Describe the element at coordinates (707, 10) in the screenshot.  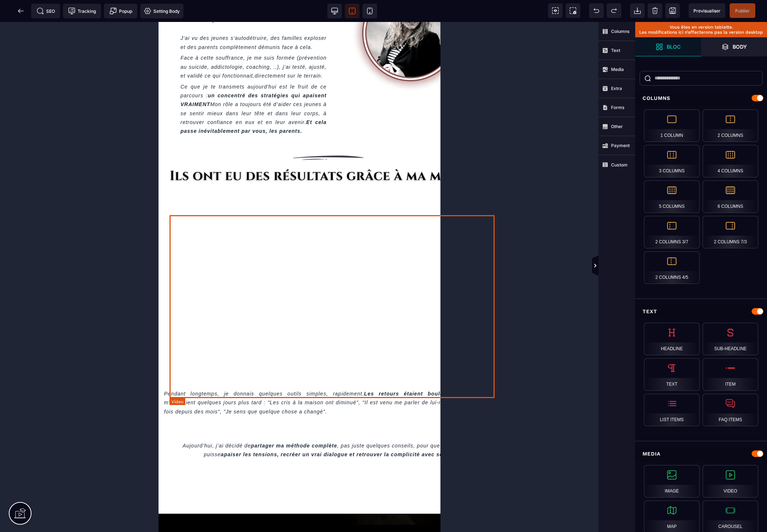
I see `span: Previsualiser` at that location.